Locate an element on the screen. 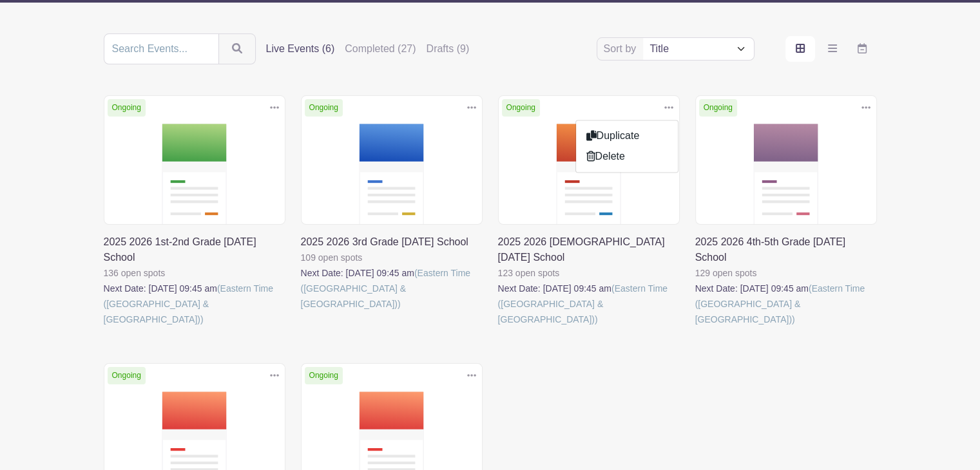 This screenshot has height=470, width=980. label: Sort by is located at coordinates (622, 49).